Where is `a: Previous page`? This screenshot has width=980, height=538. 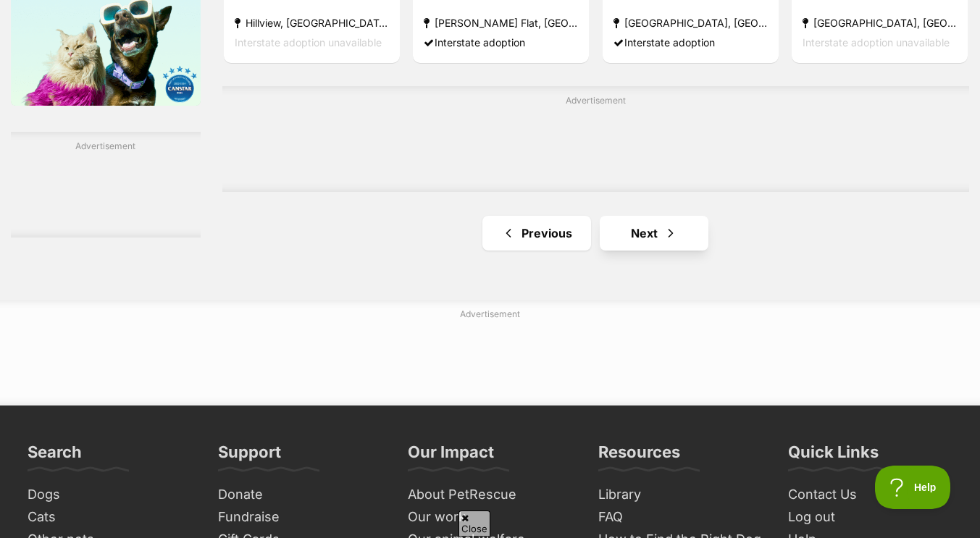
a: Previous page is located at coordinates (537, 233).